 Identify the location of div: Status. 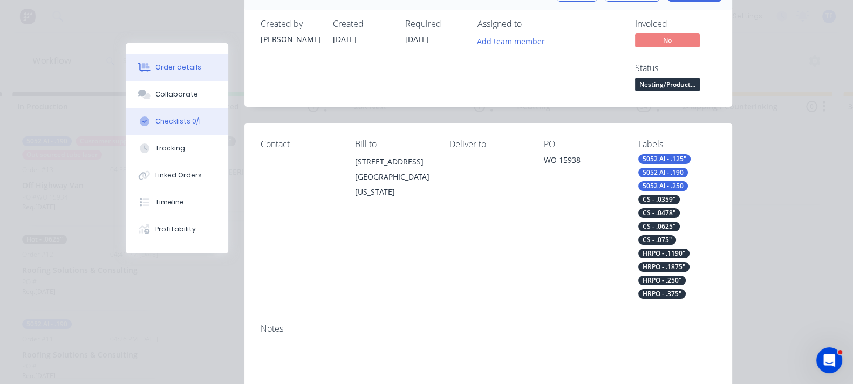
(676, 68).